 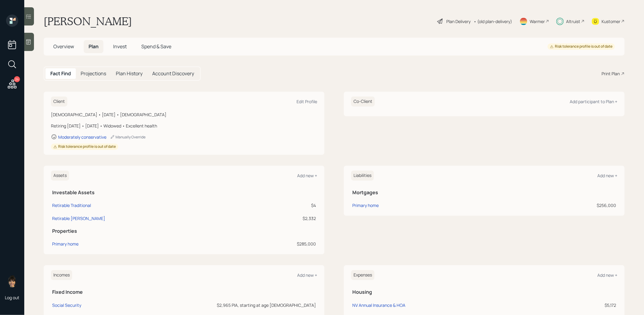 What do you see at coordinates (280, 205) in the screenshot?
I see `div: $4` at bounding box center [280, 205].